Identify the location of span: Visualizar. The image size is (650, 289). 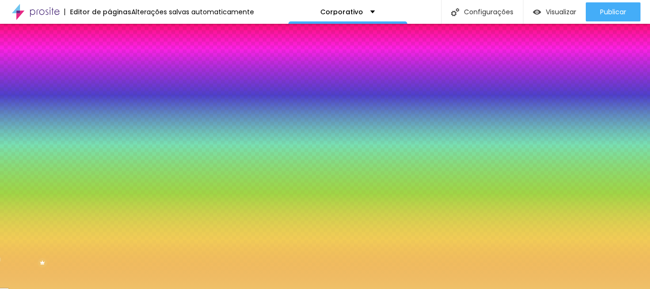
(561, 12).